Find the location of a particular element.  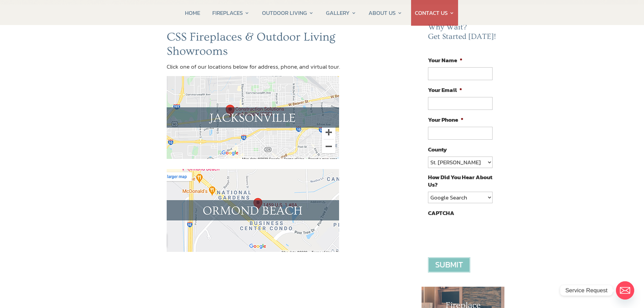

img: map_jax is located at coordinates (253, 117).